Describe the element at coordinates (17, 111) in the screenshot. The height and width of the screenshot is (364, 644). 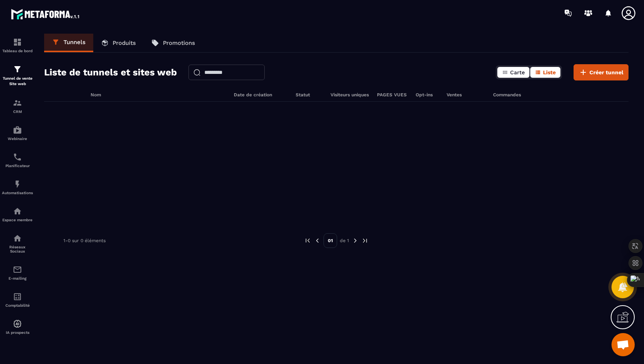
I see `p: CRM` at that location.